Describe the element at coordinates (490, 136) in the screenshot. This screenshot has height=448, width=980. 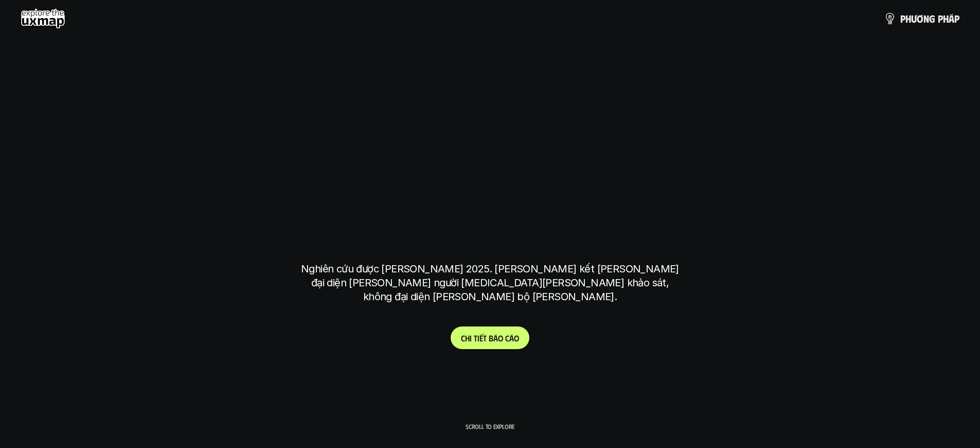
I see `h1: phạm vi công việc của` at that location.